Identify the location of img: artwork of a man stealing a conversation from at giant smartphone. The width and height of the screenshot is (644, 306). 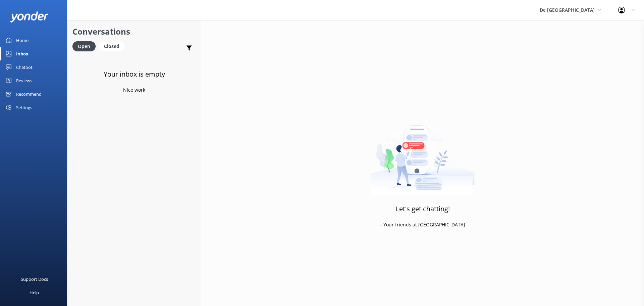
(423, 153).